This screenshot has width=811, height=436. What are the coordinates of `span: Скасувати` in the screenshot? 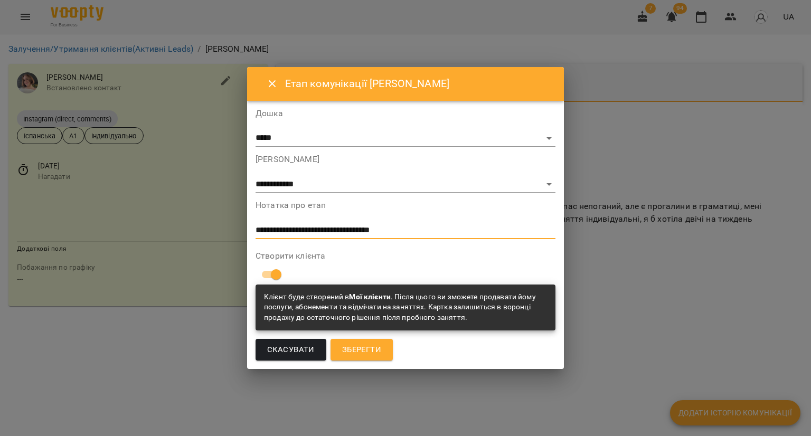 It's located at (291, 350).